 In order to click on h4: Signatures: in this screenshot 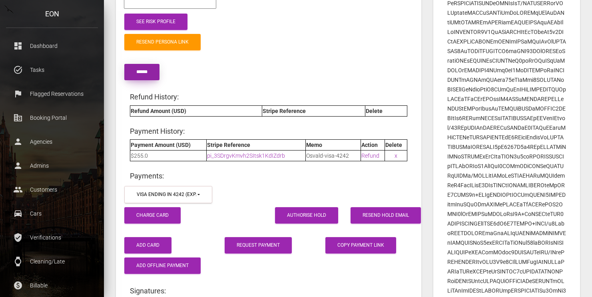, I will do `click(269, 291)`.